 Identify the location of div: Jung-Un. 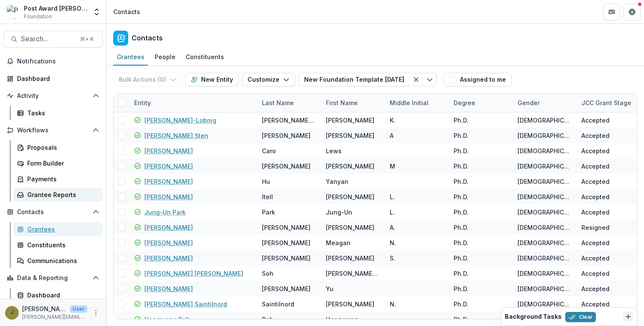
(339, 212).